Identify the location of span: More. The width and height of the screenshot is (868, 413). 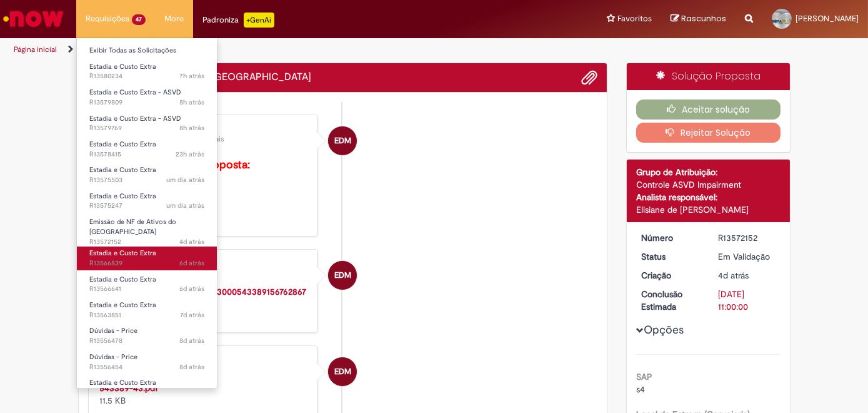
(173, 19).